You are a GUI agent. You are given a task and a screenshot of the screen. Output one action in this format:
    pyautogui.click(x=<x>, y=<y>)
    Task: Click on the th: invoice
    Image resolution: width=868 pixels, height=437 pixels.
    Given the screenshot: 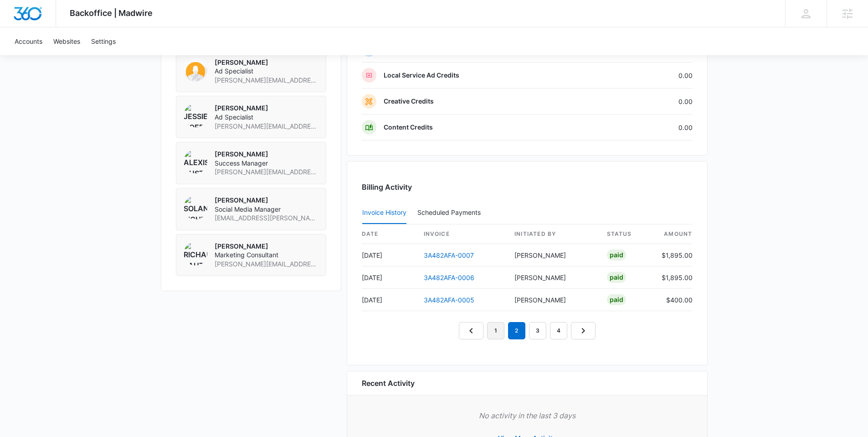 What is the action you would take?
    pyautogui.click(x=462, y=234)
    